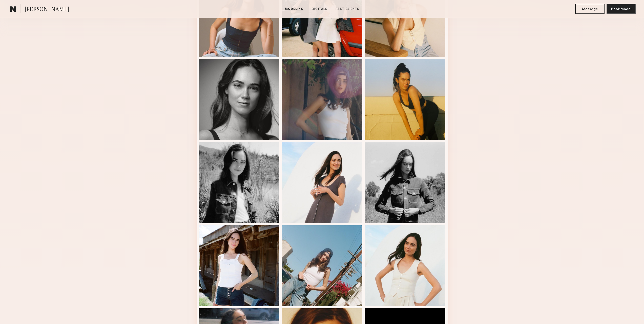 This screenshot has width=644, height=324. What do you see at coordinates (348, 9) in the screenshot?
I see `a: Past Clients` at bounding box center [348, 9].